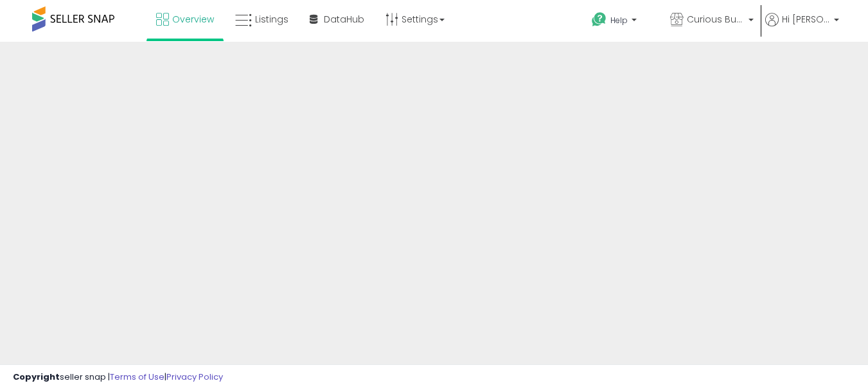 This screenshot has height=390, width=868. I want to click on a: Privacy Policy, so click(195, 376).